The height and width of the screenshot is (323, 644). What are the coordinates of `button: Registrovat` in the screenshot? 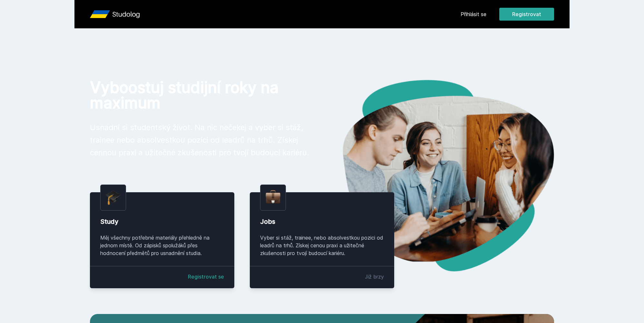 It's located at (527, 14).